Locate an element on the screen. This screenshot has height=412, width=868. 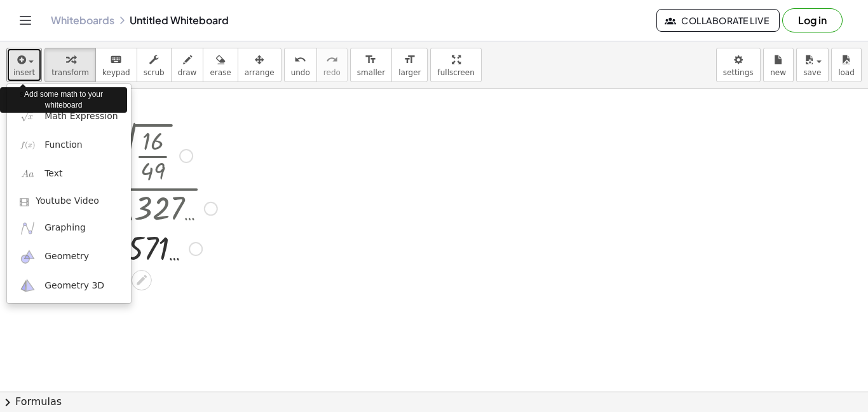
img: ggb-graphing.svg is located at coordinates (27, 228).